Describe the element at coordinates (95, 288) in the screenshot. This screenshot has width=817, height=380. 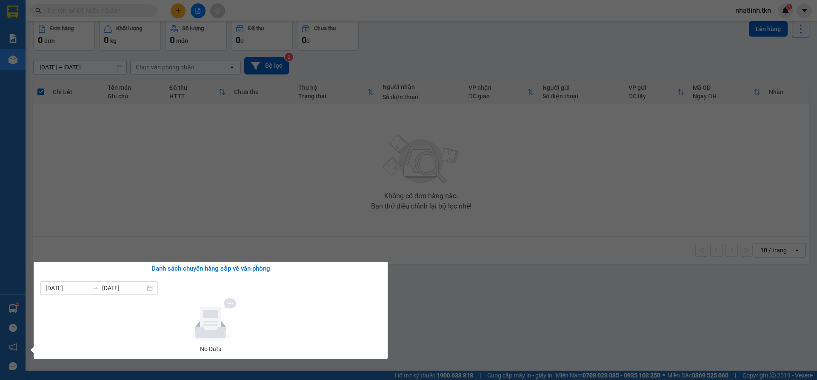
I see `span: to` at that location.